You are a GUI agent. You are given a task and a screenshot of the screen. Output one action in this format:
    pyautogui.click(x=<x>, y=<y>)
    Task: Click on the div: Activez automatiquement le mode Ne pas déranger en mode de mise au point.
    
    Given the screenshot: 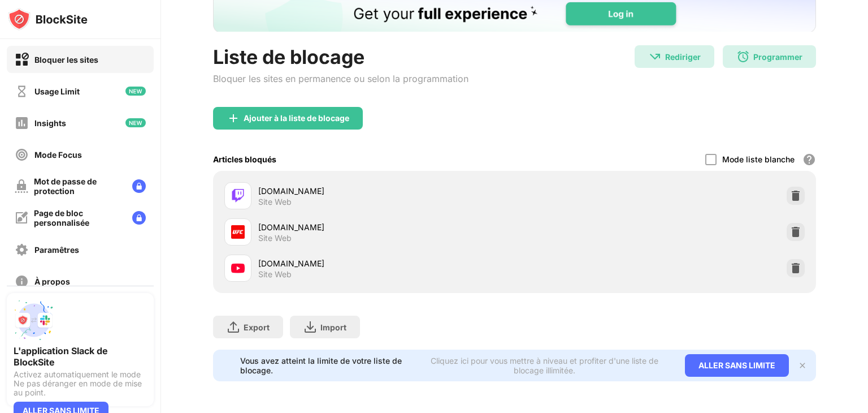 What is the action you would take?
    pyautogui.click(x=80, y=383)
    